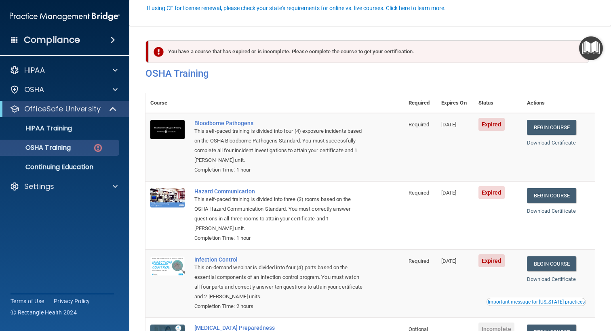 Image resolution: width=611 pixels, height=331 pixels. I want to click on span: Ⓒ Rectangle Health 2024, so click(44, 313).